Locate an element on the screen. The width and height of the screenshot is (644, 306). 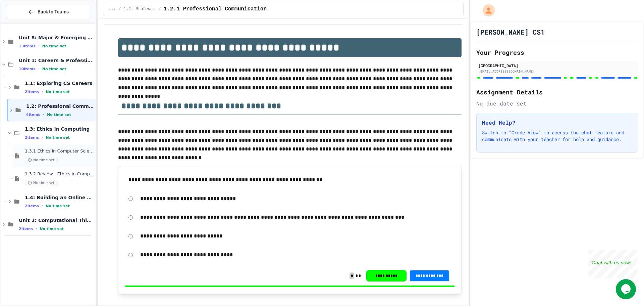
span: 1.3.2 Review - Ethics in Computer Science is located at coordinates (59, 174).